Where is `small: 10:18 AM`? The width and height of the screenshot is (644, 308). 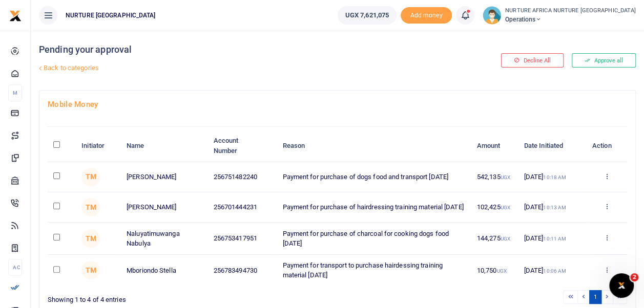
small: 10:18 AM is located at coordinates (554, 178).